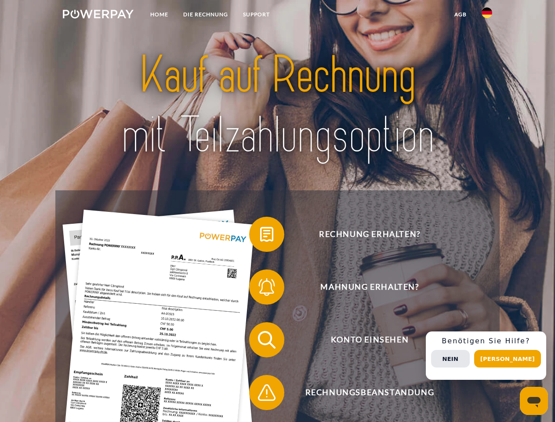 This screenshot has height=422, width=555. I want to click on span: Mahnung erhalten?, so click(369, 287).